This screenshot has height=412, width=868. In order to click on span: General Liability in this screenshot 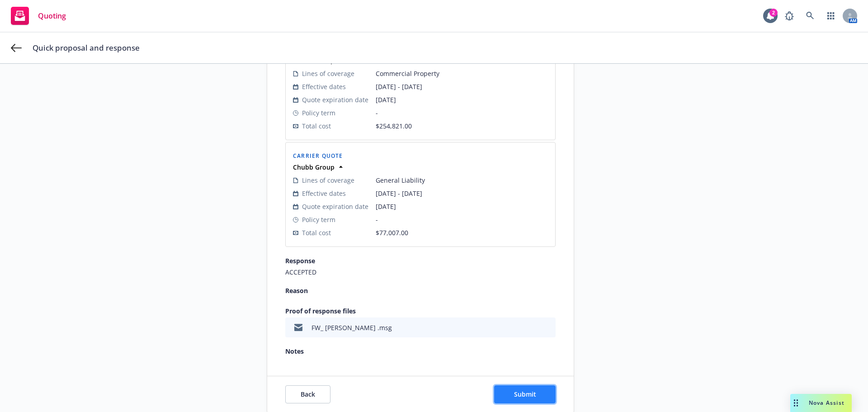, I will do `click(462, 180)`.